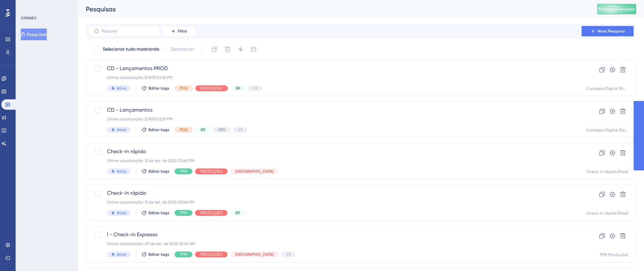  Describe the element at coordinates (182, 31) in the screenshot. I see `font: Filtro` at that location.